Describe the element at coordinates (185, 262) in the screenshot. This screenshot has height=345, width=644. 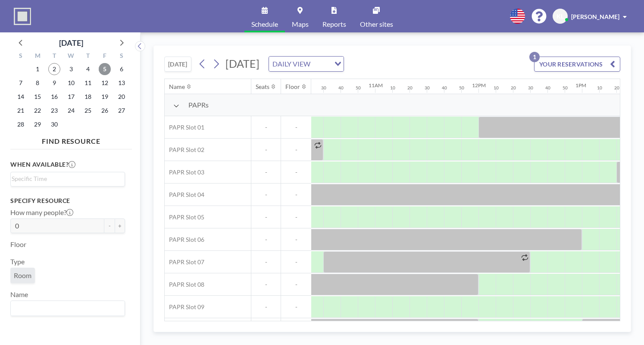
I see `span: PAPR Slot 07` at that location.